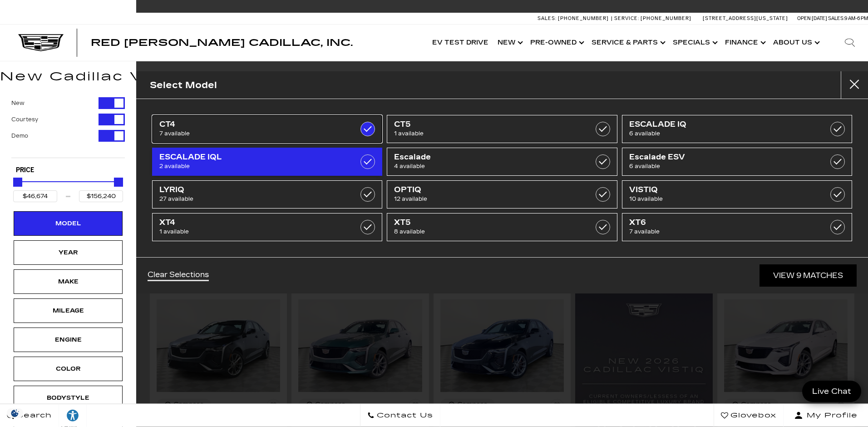 This screenshot has height=427, width=868. I want to click on div: Bodystyle, so click(68, 398).